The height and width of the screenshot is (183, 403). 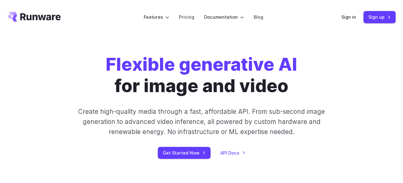 What do you see at coordinates (201, 64) in the screenshot?
I see `strong: Flexible generative AI` at bounding box center [201, 64].